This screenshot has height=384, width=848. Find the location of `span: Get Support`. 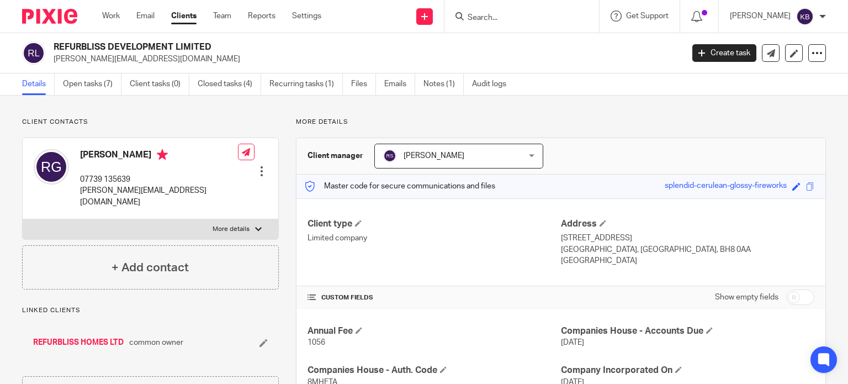

span: Get Support is located at coordinates (647, 16).